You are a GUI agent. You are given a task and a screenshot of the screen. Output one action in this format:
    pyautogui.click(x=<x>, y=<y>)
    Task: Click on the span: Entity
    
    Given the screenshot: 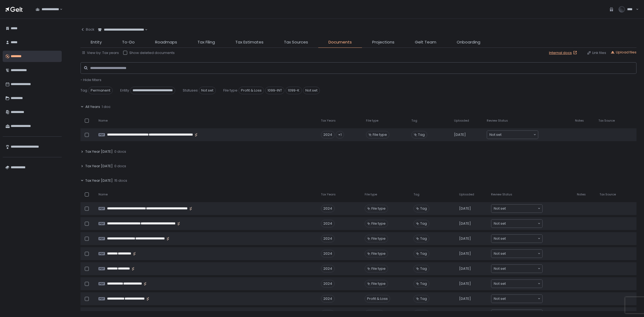 What is the action you would take?
    pyautogui.click(x=124, y=90)
    